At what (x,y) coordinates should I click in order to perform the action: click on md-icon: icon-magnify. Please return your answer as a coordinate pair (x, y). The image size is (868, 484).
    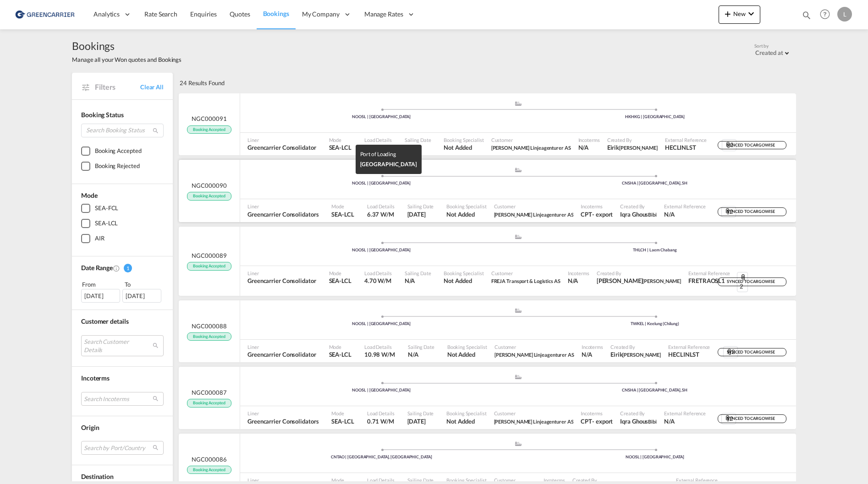
    Looking at the image, I should click on (806, 15).